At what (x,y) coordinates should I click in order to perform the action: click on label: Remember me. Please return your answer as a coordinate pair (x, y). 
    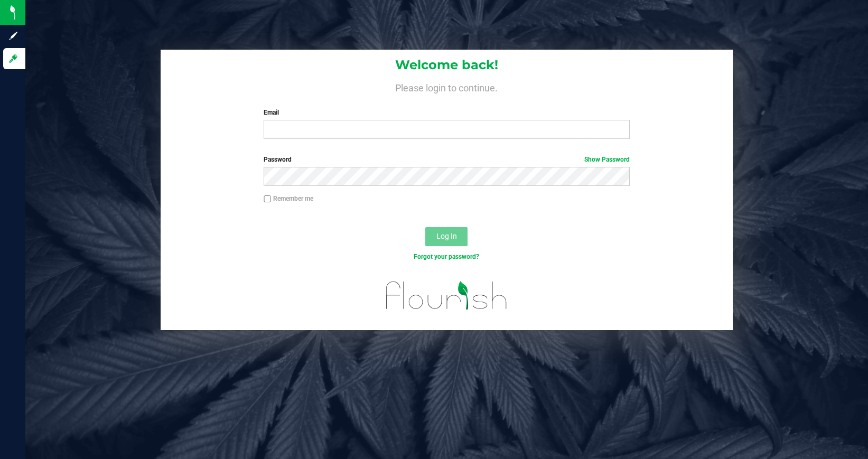
    Looking at the image, I should click on (288, 199).